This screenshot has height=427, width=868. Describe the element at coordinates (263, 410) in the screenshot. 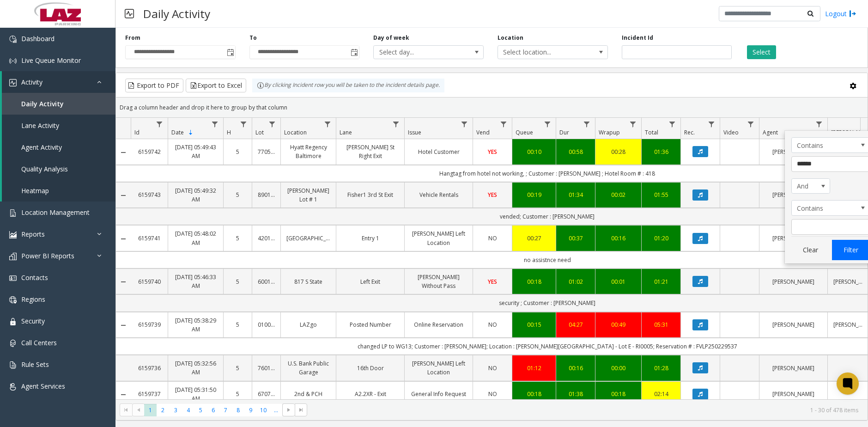

I see `span: Page 10` at that location.